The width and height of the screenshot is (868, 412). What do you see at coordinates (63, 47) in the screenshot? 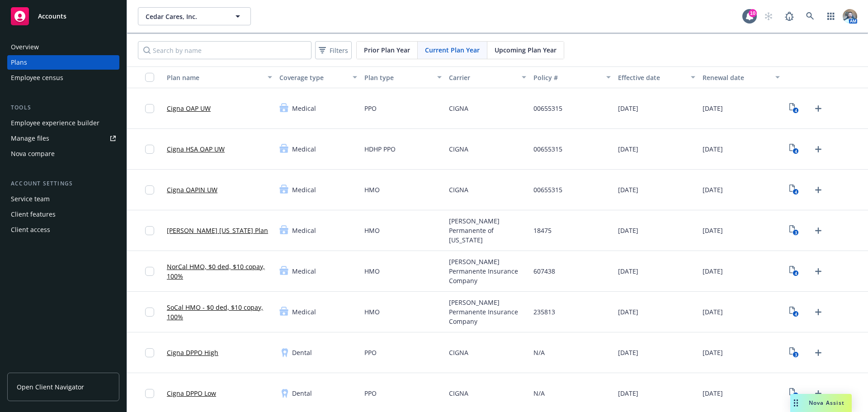
I see `a: Overview` at bounding box center [63, 47].